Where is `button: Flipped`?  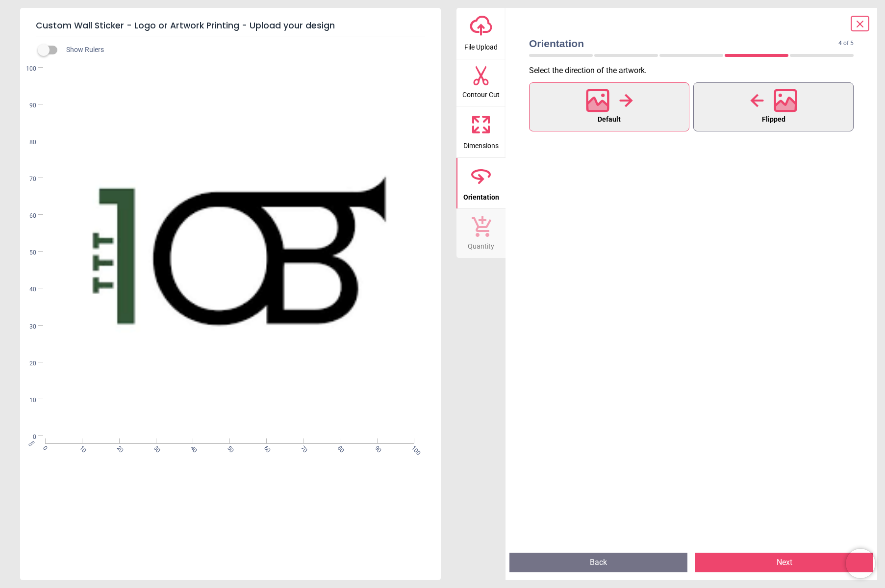
button: Flipped is located at coordinates (773, 107).